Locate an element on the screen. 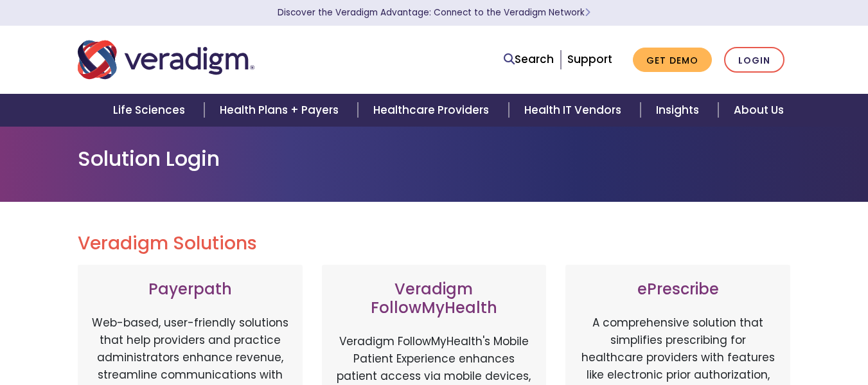  a: Login is located at coordinates (754, 60).